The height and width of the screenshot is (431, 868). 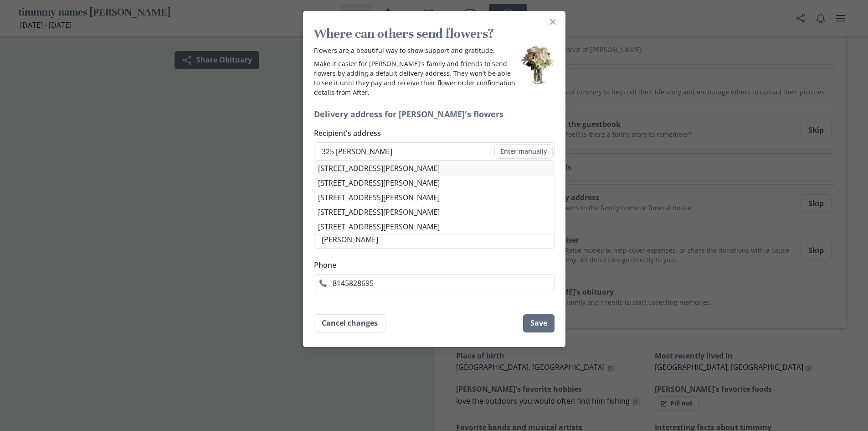 I want to click on p: Flowers are a beautiful way to show support and gratitude., so click(x=415, y=50).